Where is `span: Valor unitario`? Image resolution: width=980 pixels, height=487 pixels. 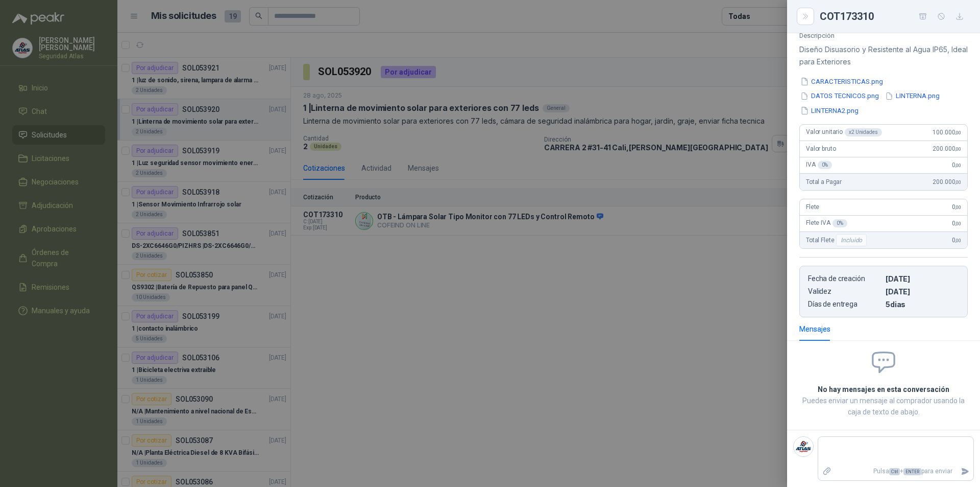 span: Valor unitario is located at coordinates (844, 133).